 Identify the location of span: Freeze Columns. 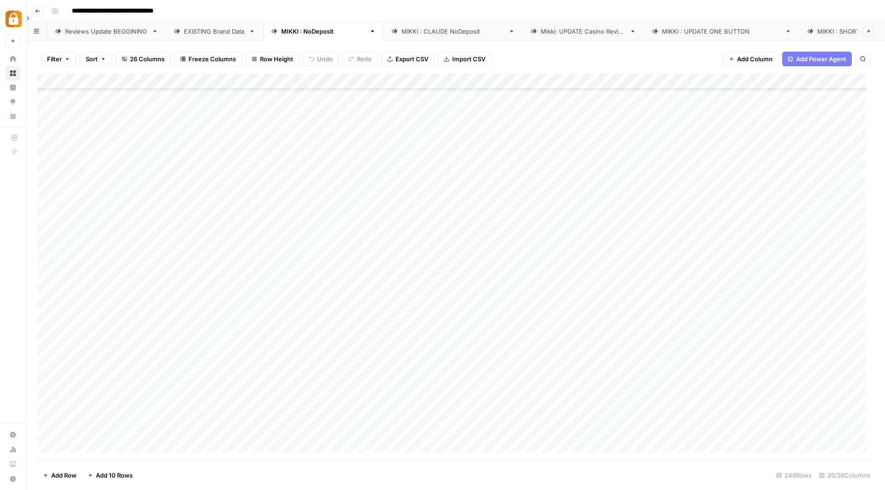
(212, 59).